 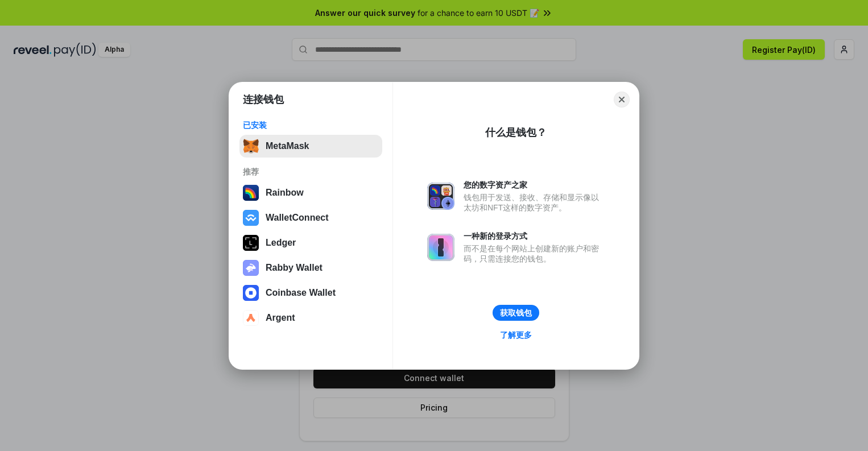 What do you see at coordinates (516, 335) in the screenshot?
I see `div: 了解更多` at bounding box center [516, 335].